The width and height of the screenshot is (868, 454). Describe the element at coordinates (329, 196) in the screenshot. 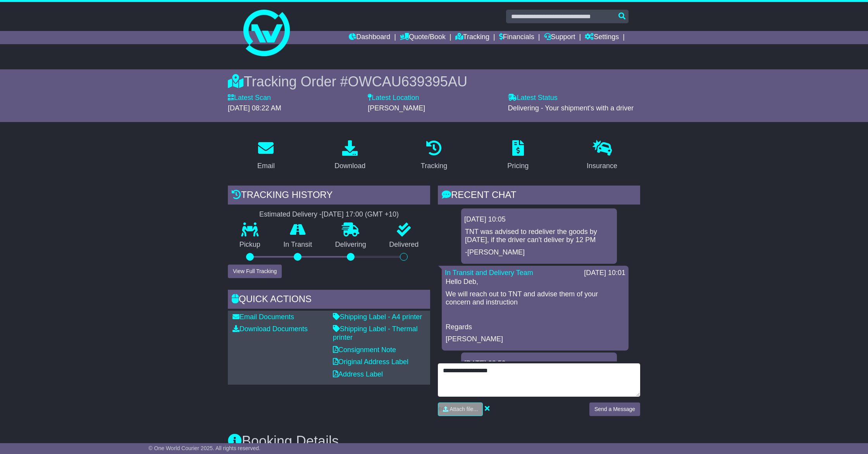

I see `div: Tracking history` at that location.